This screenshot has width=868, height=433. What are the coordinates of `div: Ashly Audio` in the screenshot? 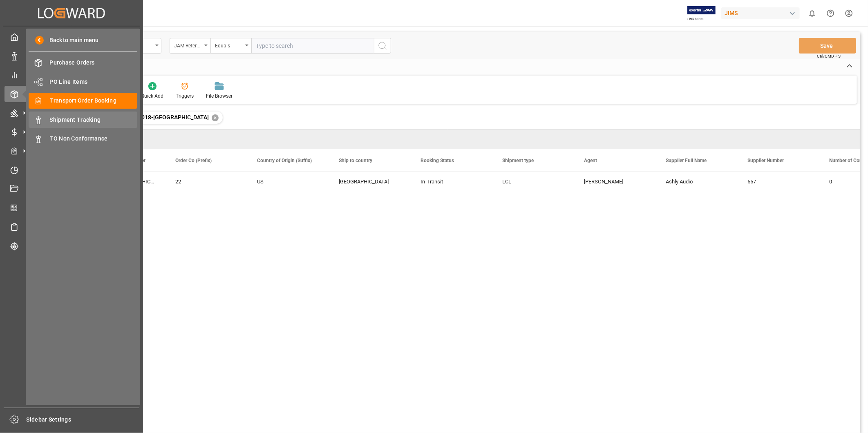 It's located at (696, 182).